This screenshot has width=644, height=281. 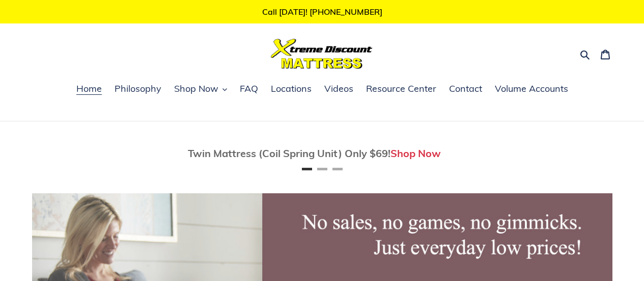 What do you see at coordinates (416, 152) in the screenshot?
I see `a: Shop Now` at bounding box center [416, 152].